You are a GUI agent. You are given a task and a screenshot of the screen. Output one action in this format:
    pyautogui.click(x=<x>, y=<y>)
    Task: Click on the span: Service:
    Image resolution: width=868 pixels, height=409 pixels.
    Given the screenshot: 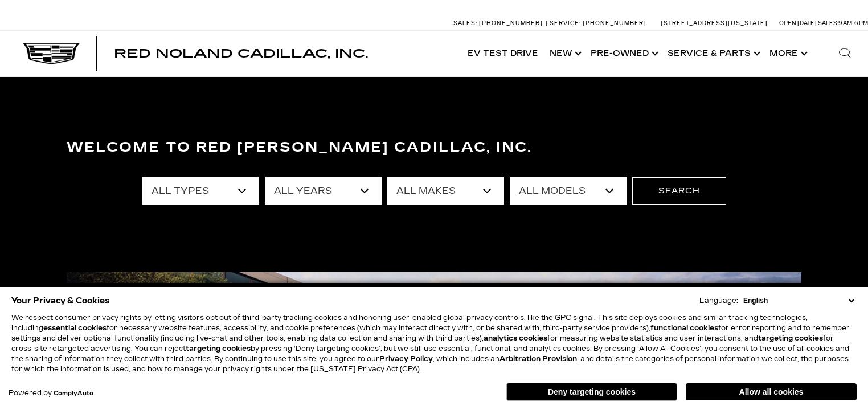 What is the action you would take?
    pyautogui.click(x=565, y=23)
    